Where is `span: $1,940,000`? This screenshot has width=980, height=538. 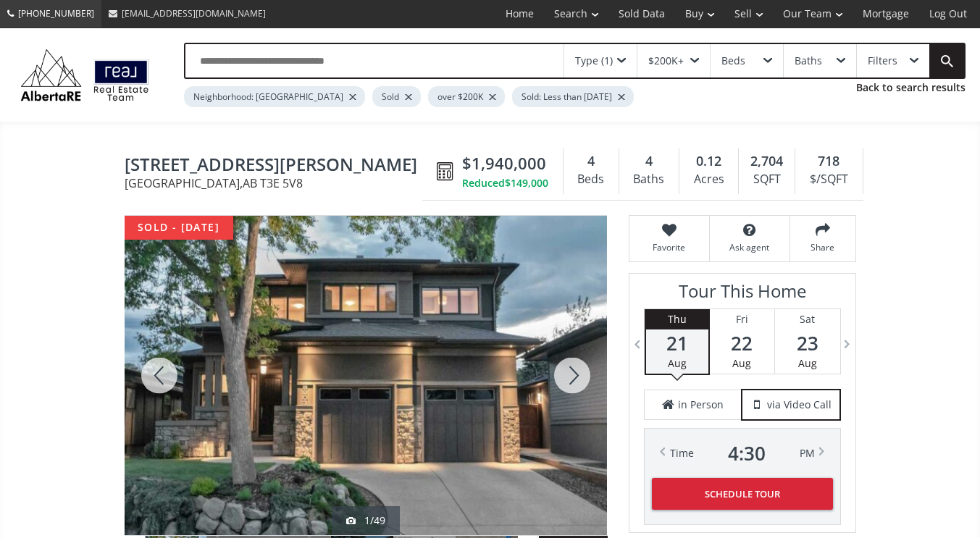 span: $1,940,000 is located at coordinates (504, 163).